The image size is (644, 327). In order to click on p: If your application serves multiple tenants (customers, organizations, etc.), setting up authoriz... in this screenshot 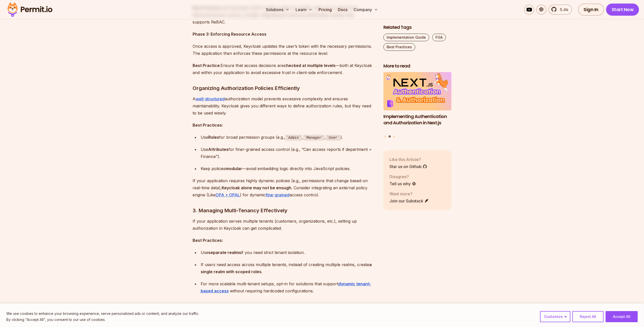, I will do `click(284, 225)`.